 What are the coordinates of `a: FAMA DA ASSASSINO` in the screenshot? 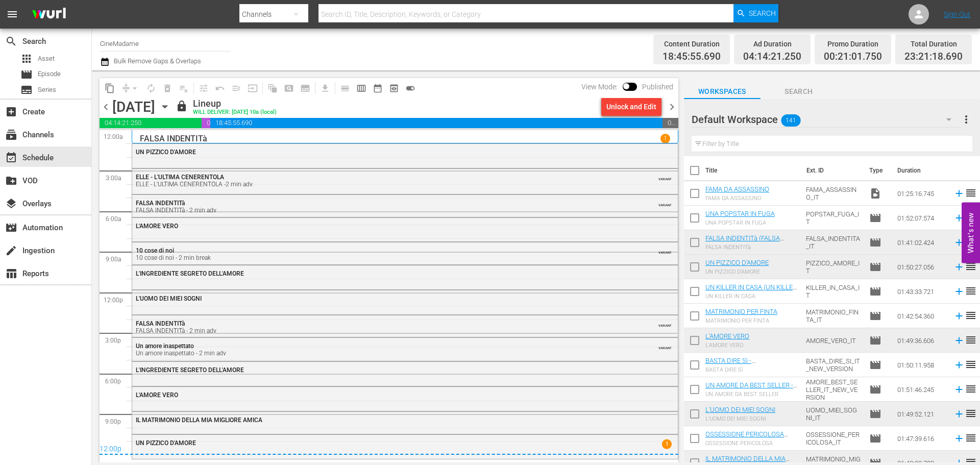 It's located at (737, 189).